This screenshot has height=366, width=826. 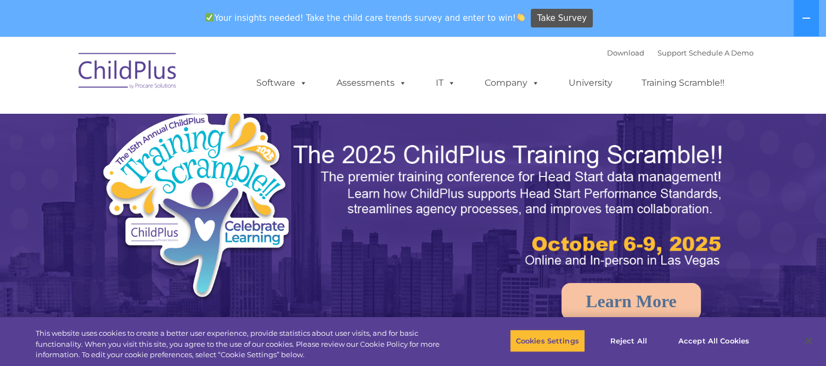 I want to click on button: Reject All, so click(x=629, y=340).